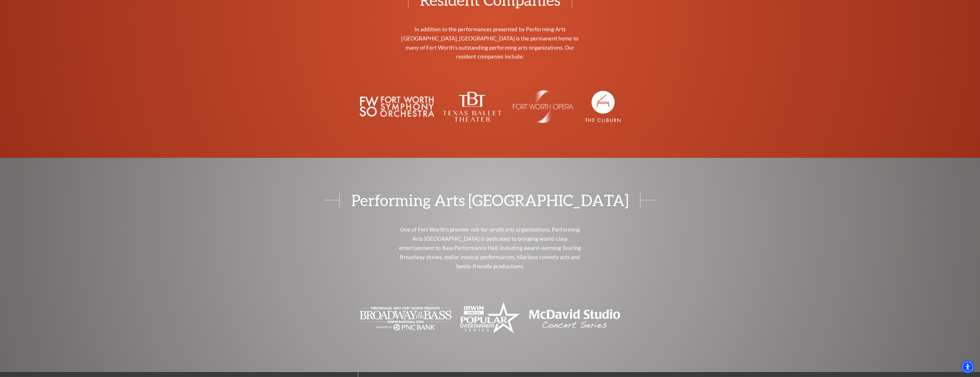 This screenshot has width=980, height=377. Describe the element at coordinates (543, 106) in the screenshot. I see `img: The image is completely blank or white.` at that location.